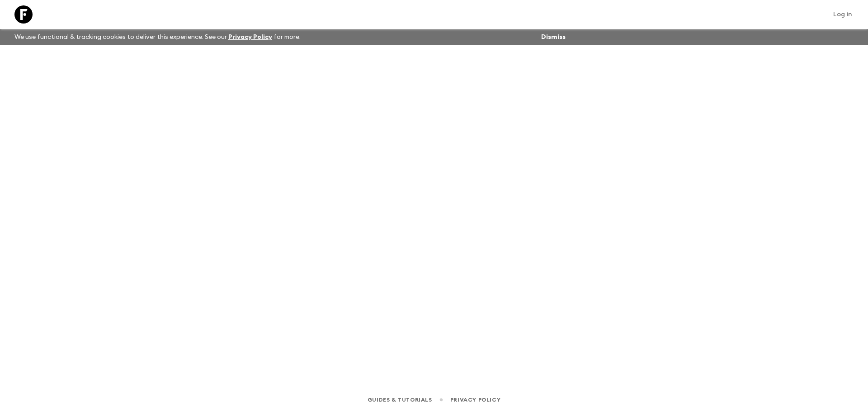  Describe the element at coordinates (157, 37) in the screenshot. I see `p: We use functional & tracking cookies to deliver this experience. See our for more.` at that location.